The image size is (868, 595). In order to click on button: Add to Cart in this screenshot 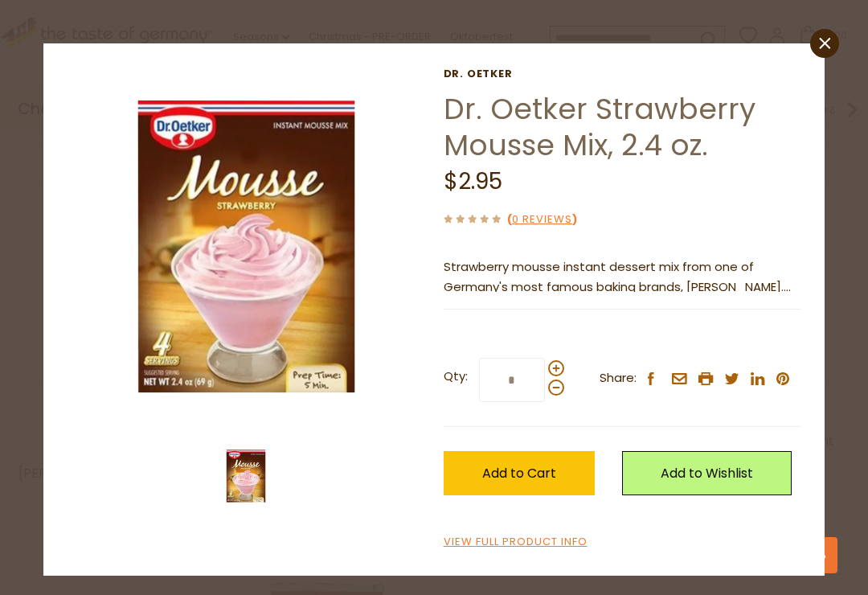, I will do `click(520, 473)`.